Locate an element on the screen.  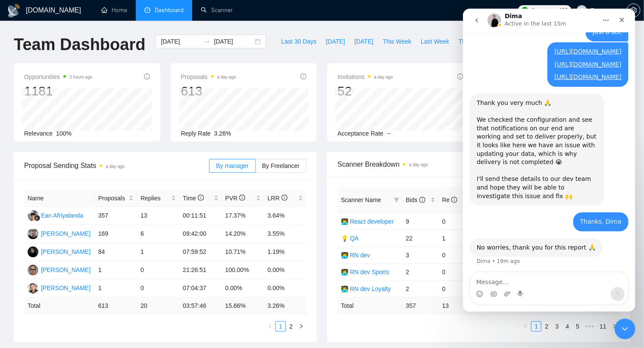
div: No worries, thank you for this report 🙏 is located at coordinates (73, 239).